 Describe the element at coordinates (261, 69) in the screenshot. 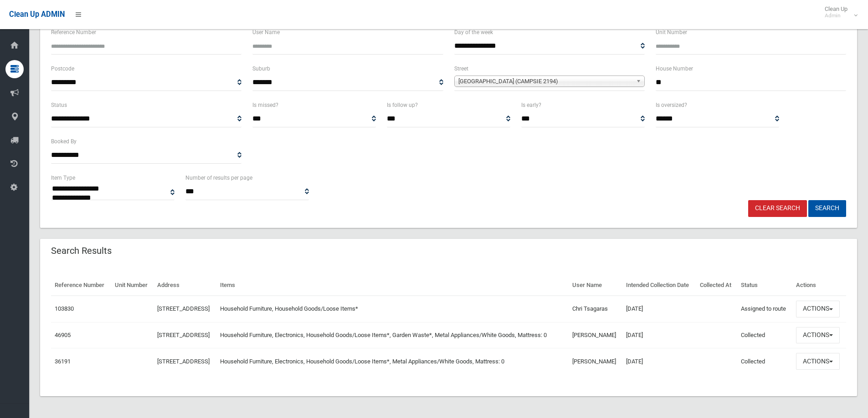

I see `label: Suburb` at that location.